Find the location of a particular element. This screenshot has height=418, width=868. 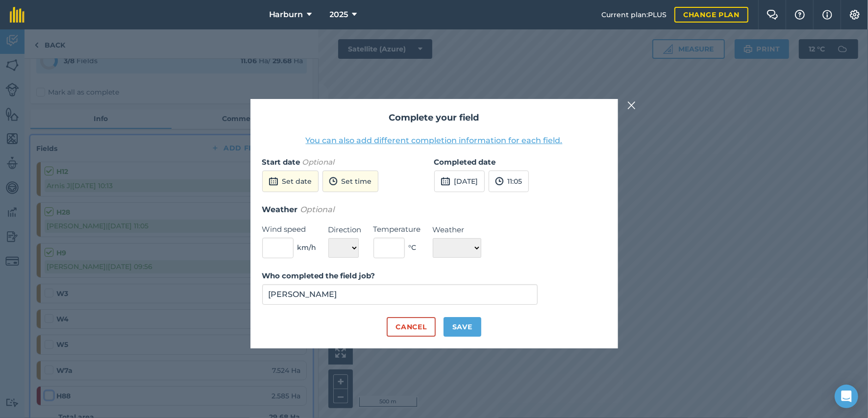

a: Change plan is located at coordinates (711, 15).